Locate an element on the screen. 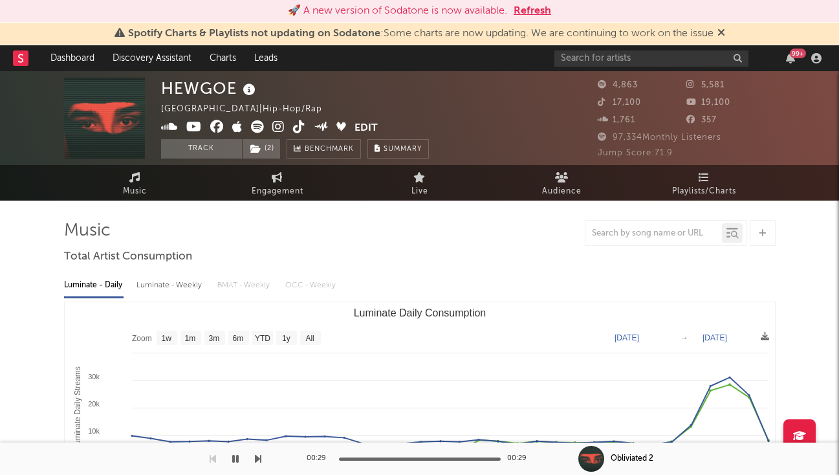 The height and width of the screenshot is (475, 839). span: : Some charts are now updating. We are continuing to work on the issue is located at coordinates (420, 34).